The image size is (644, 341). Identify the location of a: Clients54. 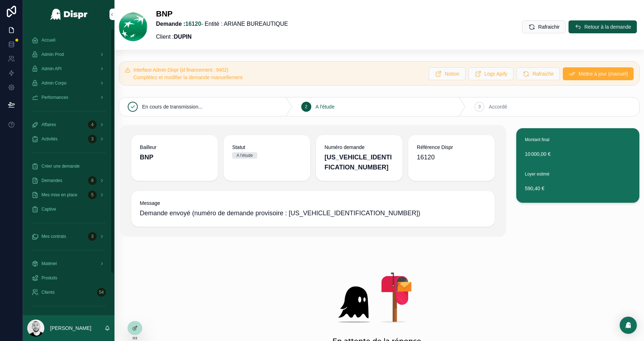
(69, 293).